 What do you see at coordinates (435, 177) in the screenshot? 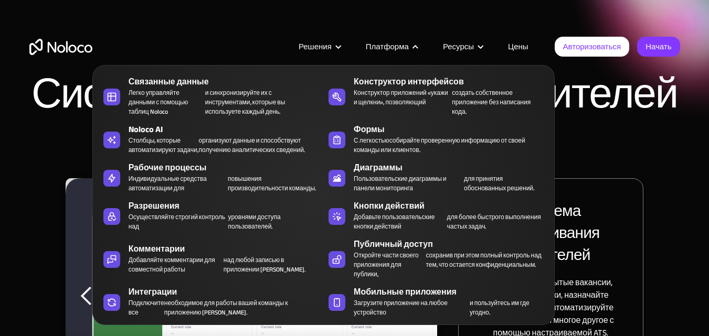
I see `a: ДиаграммыПользовательские диаграммы и панели мониторингадля принятия обоснованных решений.` at bounding box center [435, 177].